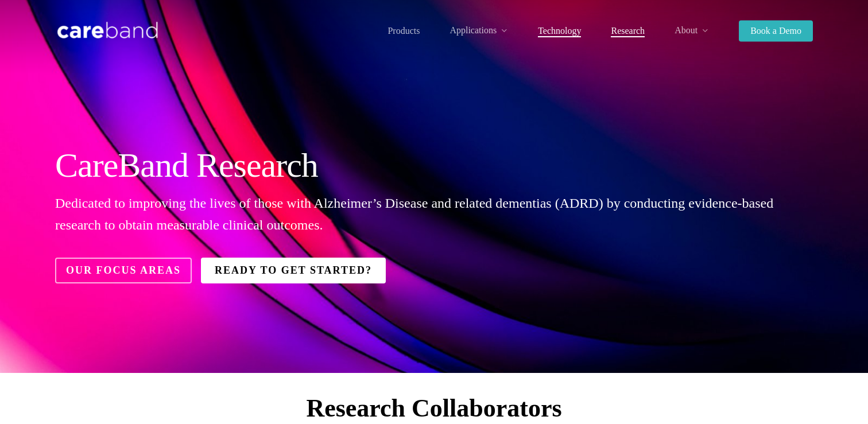  I want to click on a: Research, so click(628, 31).